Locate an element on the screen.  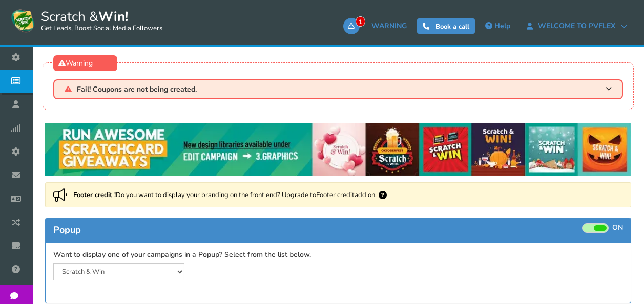
div: Do you want to display your branding on the front end? Upgrade to add on. is located at coordinates (339, 195).